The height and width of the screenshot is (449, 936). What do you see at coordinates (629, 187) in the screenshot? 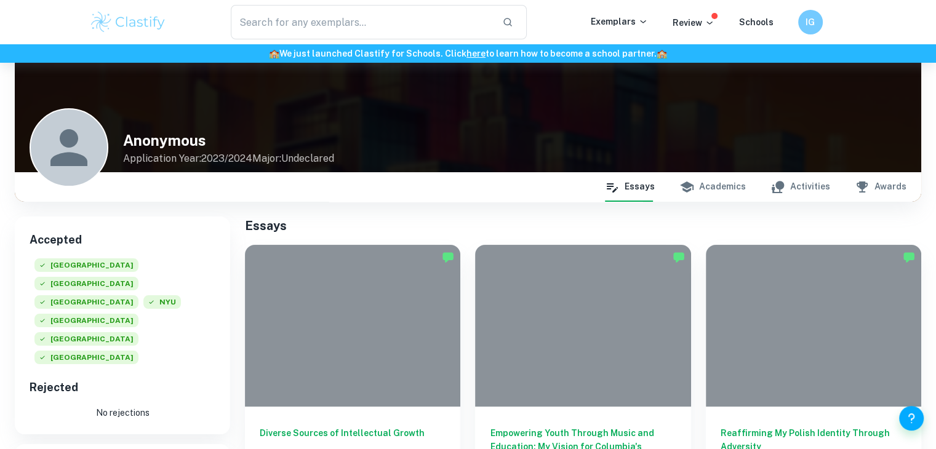
I see `button: Essays` at bounding box center [629, 187].